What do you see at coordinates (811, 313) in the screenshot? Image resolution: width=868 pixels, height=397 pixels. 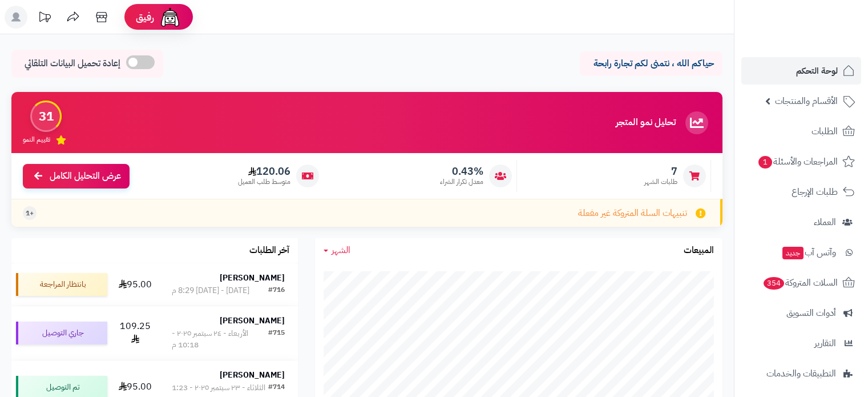 I see `span: أدوات التسويق` at bounding box center [811, 313].